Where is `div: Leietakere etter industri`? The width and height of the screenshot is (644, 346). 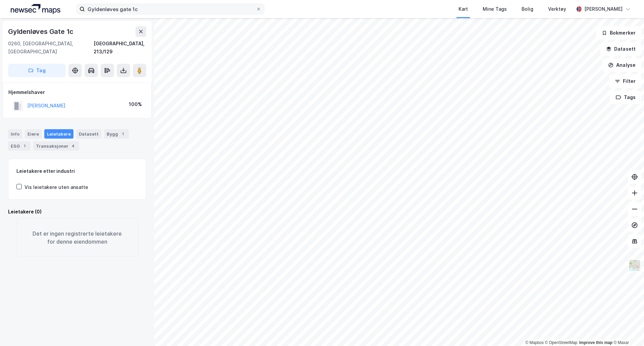
div: Leietakere etter industri is located at coordinates (77, 171).